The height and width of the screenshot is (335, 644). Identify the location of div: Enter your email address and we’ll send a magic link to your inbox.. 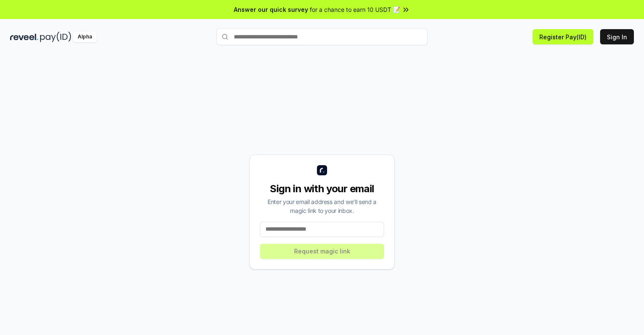
(322, 206).